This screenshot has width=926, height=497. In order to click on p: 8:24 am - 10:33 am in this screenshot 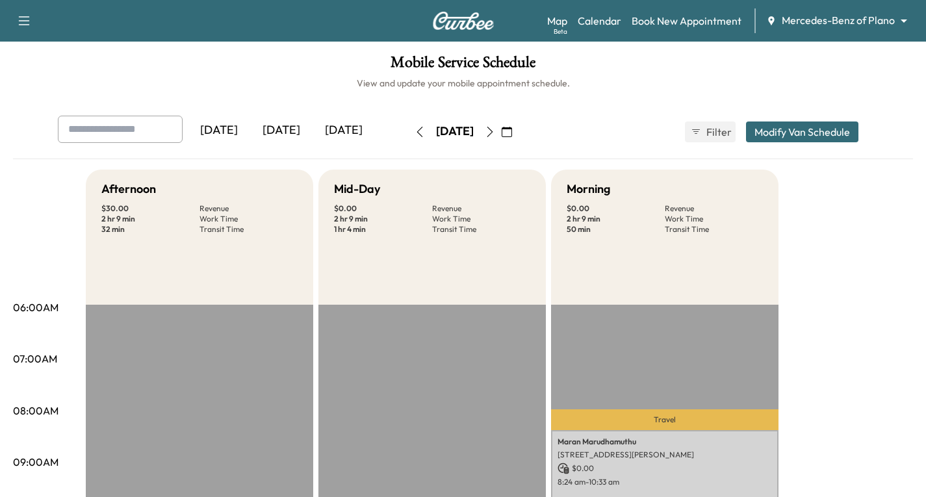, I will do `click(665, 482)`.